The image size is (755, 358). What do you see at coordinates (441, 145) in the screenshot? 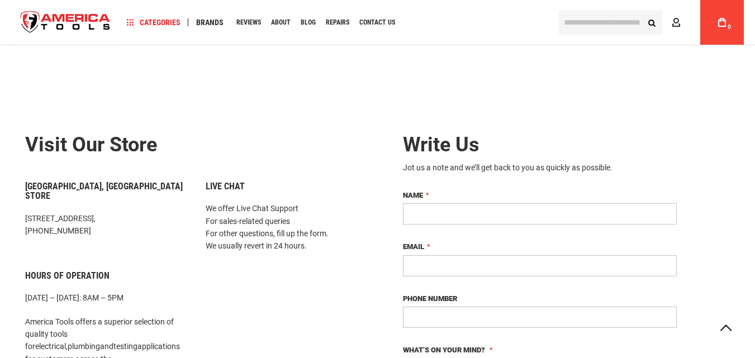
I see `span: Write Us` at bounding box center [441, 145].